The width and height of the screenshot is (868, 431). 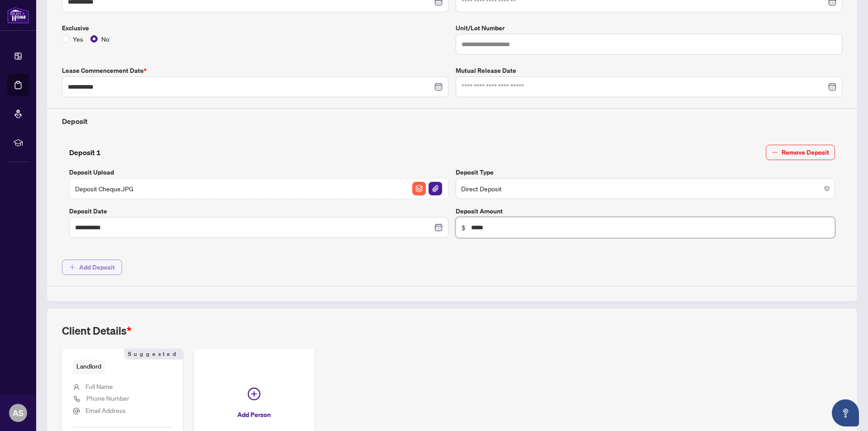 I want to click on label: Deposit Type, so click(x=645, y=172).